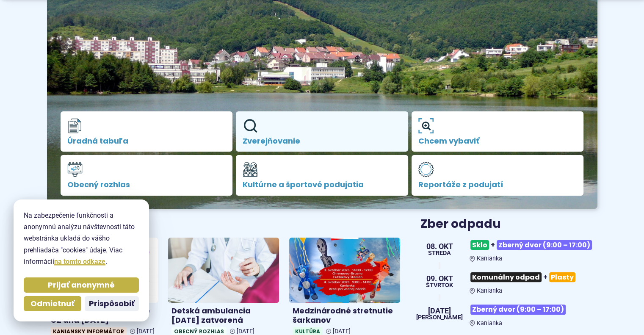  I want to click on h4: Medzinárodné stretnutie šarkanov, so click(344, 315).